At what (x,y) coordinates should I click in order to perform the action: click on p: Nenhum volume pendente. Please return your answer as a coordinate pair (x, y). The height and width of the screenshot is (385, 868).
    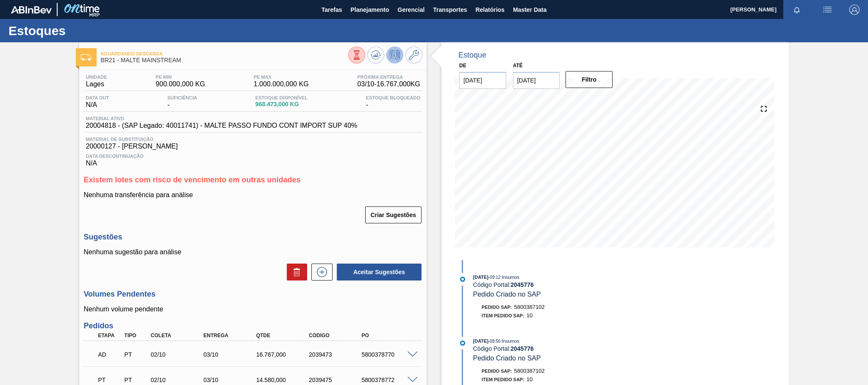
    Looking at the image, I should click on (253, 309).